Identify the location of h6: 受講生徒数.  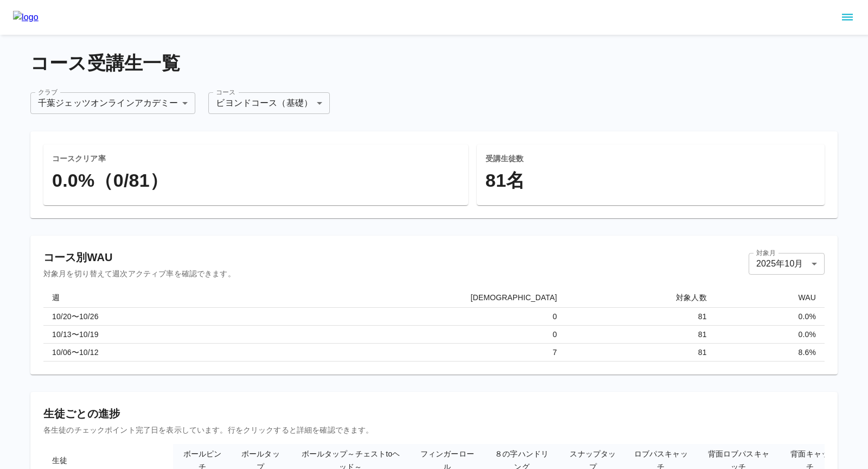
(650, 159).